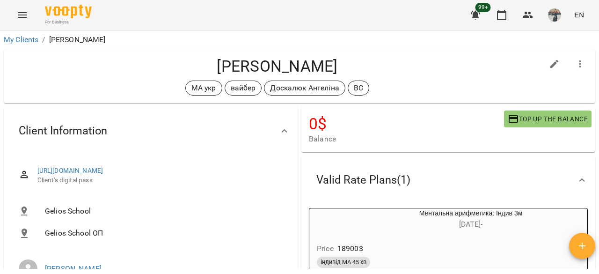 The image size is (599, 274). What do you see at coordinates (406, 124) in the screenshot?
I see `h4: 0 $` at bounding box center [406, 124].